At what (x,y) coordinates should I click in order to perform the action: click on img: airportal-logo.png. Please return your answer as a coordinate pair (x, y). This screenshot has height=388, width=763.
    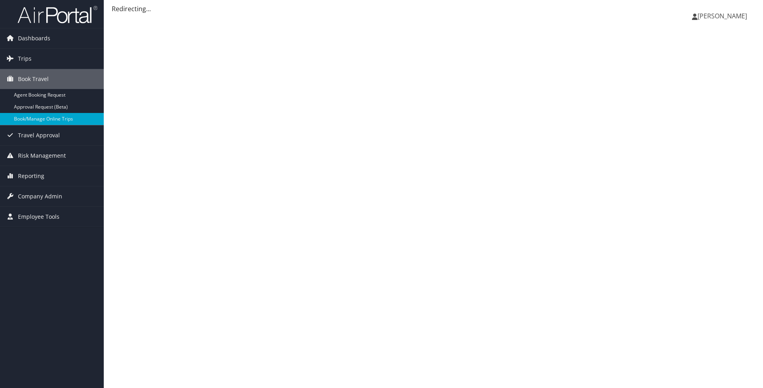
    Looking at the image, I should click on (57, 14).